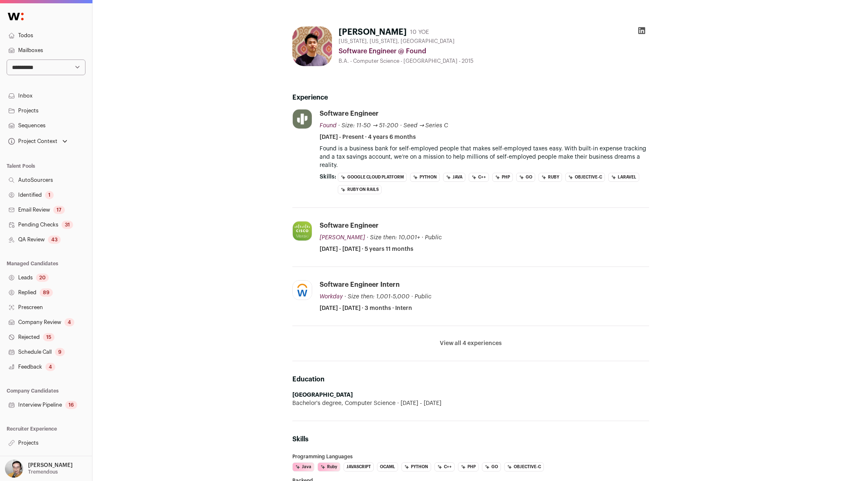  What do you see at coordinates (471, 439) in the screenshot?
I see `h2: Skills` at bounding box center [471, 439].